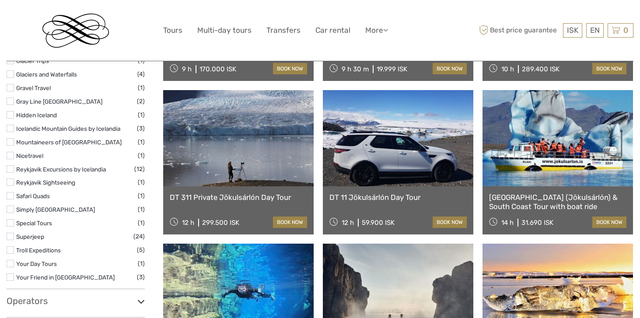 The height and width of the screenshot is (318, 640). I want to click on div: 59.900 ISK, so click(378, 223).